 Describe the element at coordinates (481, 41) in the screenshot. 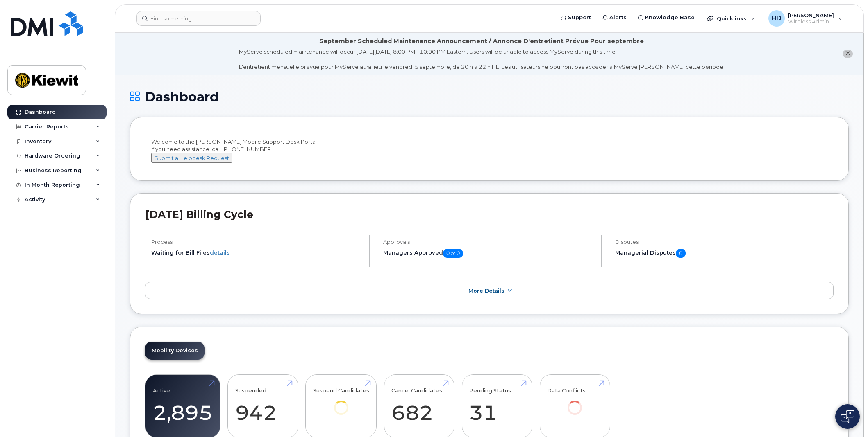

I see `div: September Scheduled Maintenance Announcement / Annonce D'entretient Prévue Pour septembre` at that location.